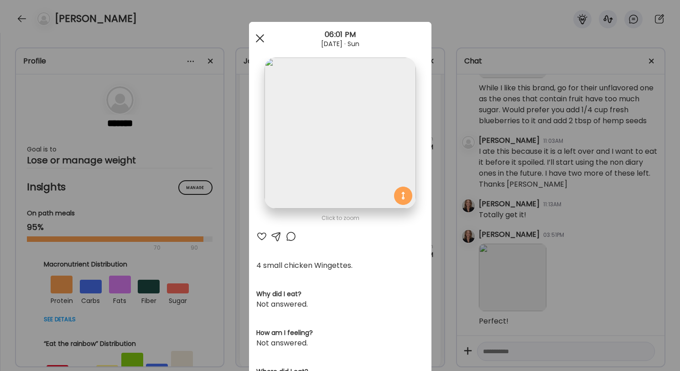 The width and height of the screenshot is (680, 371). What do you see at coordinates (340, 266) in the screenshot?
I see `div: 4 small chicken Wingettes.` at bounding box center [340, 266].